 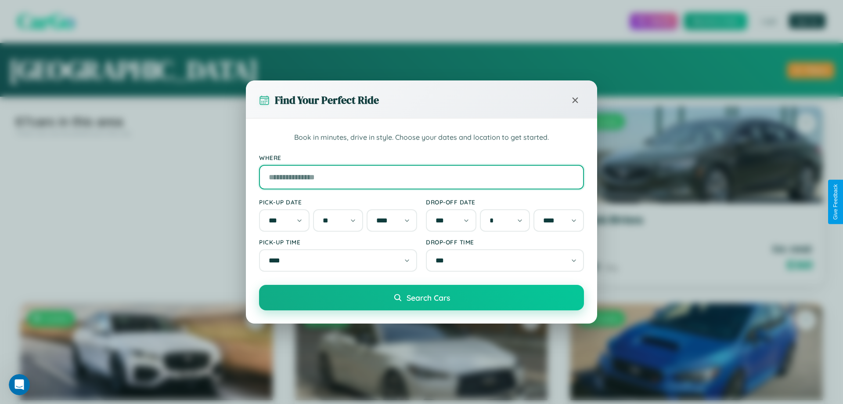 I want to click on label: Where, so click(x=422, y=157).